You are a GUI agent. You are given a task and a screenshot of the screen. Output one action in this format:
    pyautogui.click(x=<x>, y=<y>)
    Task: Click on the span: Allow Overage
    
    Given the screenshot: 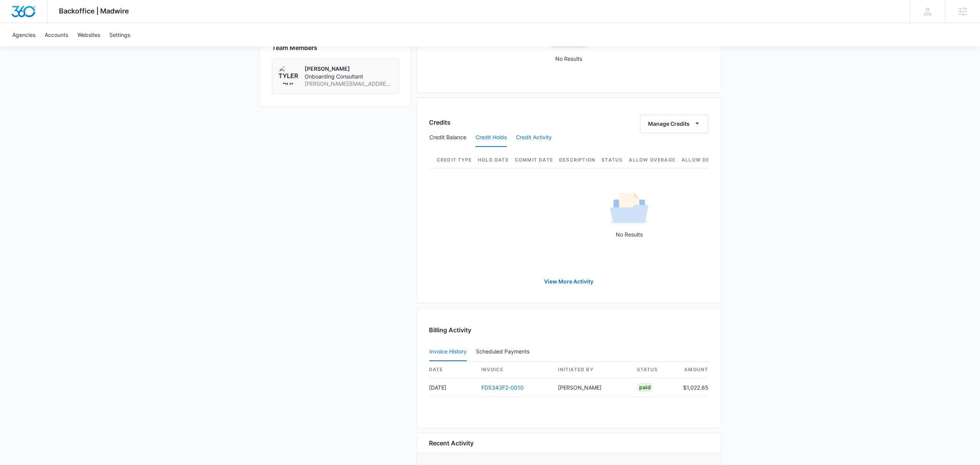 What is the action you would take?
    pyautogui.click(x=652, y=160)
    